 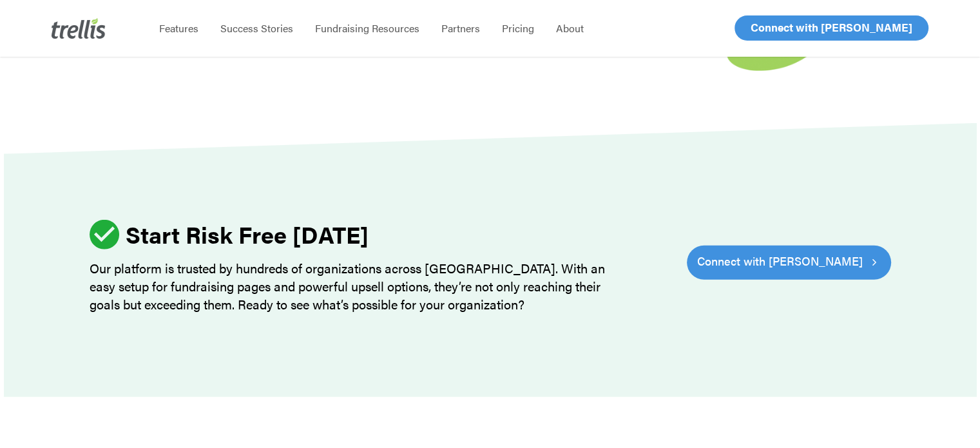 I want to click on a: Success Stories, so click(x=257, y=28).